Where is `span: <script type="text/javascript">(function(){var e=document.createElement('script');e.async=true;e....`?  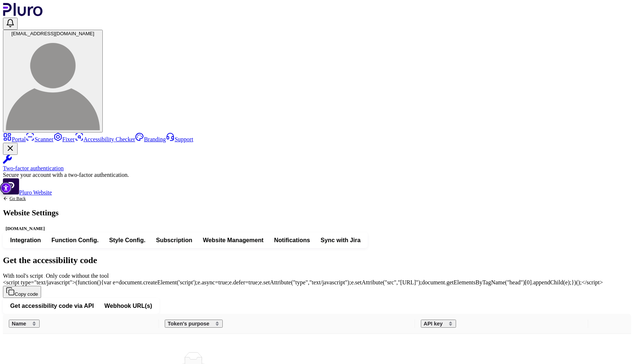 span: <script type="text/javascript">(function(){var e=document.createElement('script');e.async=true;e.... is located at coordinates (303, 282).